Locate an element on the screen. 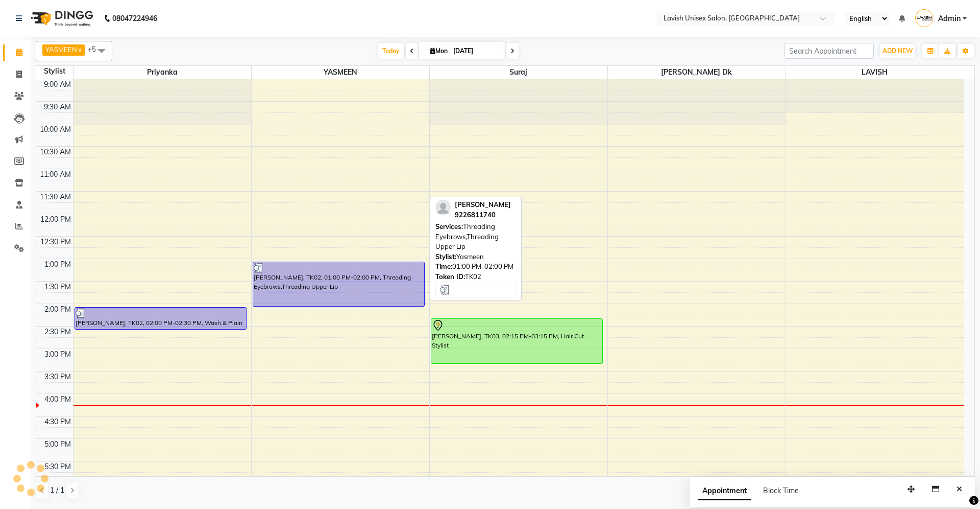 The height and width of the screenshot is (509, 980). input: Search Appointment is located at coordinates (829, 51).